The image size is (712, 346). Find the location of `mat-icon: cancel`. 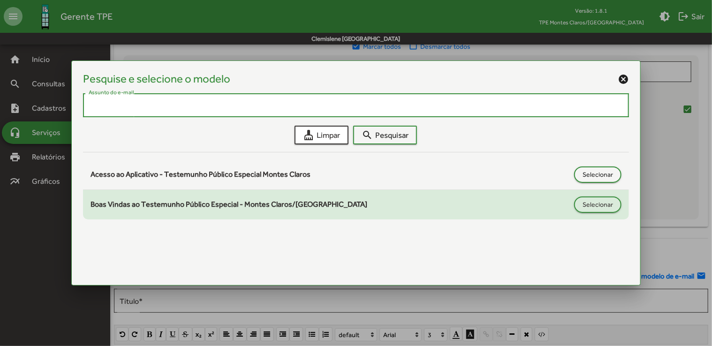

mat-icon: cancel is located at coordinates (623, 79).